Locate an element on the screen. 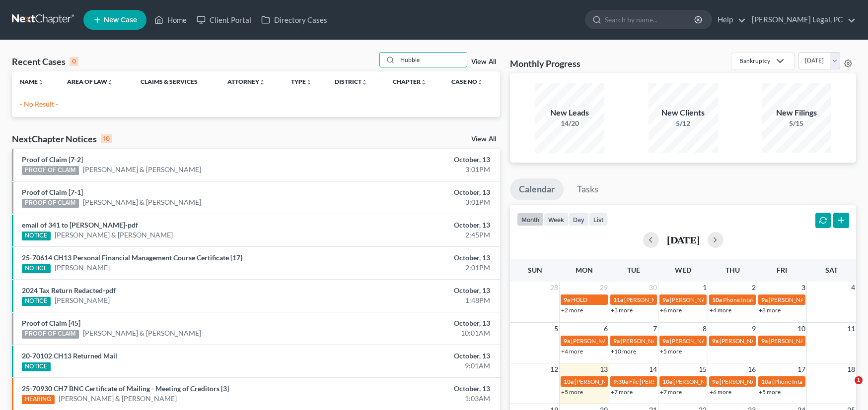 This screenshot has width=868, height=410. span: 17 is located at coordinates (801, 370).